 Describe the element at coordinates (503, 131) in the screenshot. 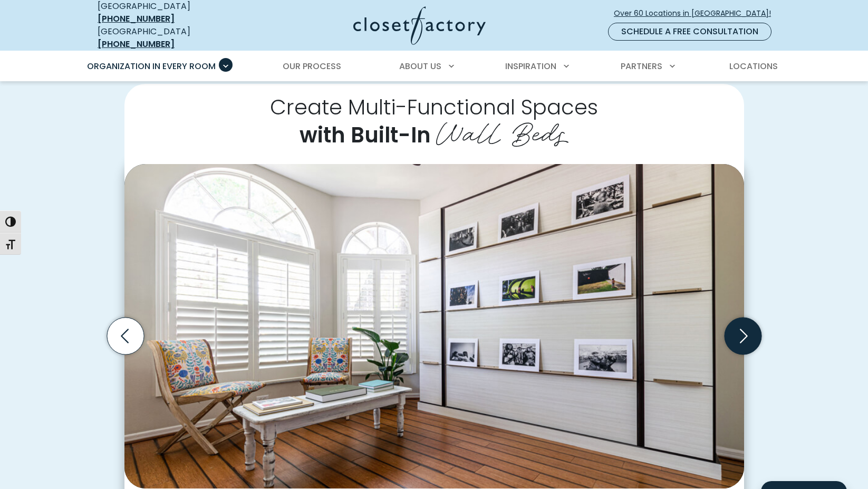

I see `span: Wall Beds` at that location.